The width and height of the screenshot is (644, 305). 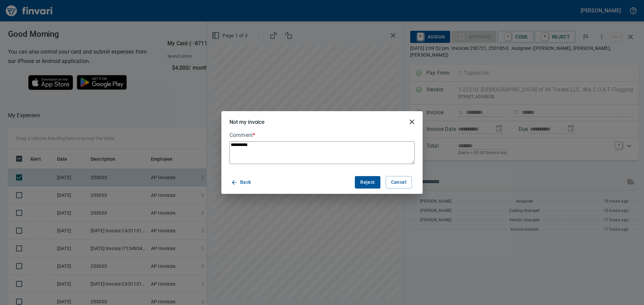 I want to click on button: Reject, so click(x=367, y=182).